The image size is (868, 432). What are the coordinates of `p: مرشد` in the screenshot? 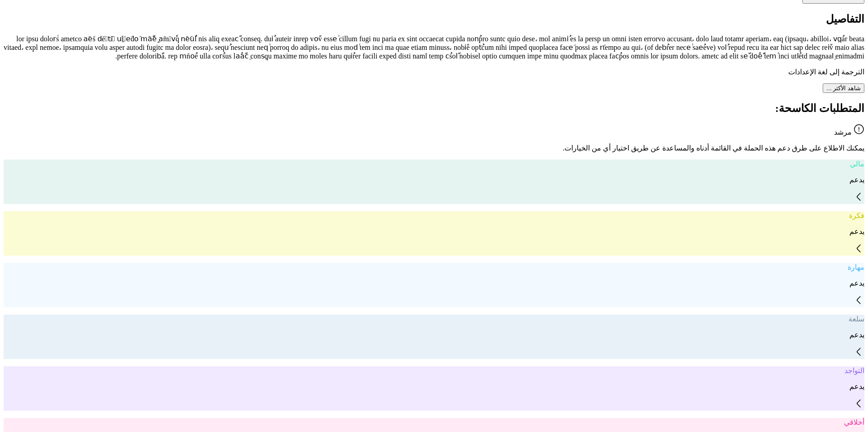 It's located at (434, 130).